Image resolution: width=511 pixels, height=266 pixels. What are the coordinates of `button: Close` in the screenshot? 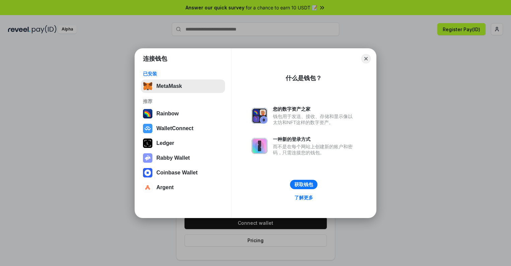 It's located at (366, 59).